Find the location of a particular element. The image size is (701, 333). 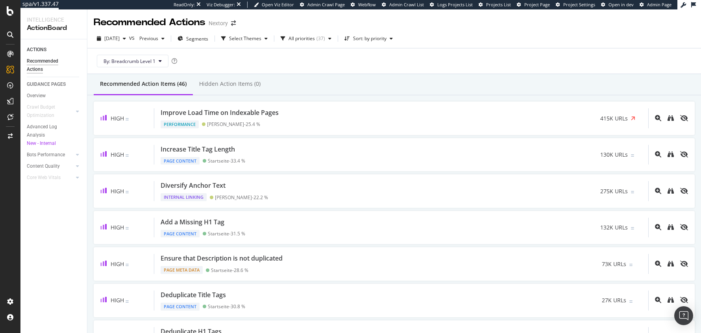

span: 73K URLs is located at coordinates (614, 264).